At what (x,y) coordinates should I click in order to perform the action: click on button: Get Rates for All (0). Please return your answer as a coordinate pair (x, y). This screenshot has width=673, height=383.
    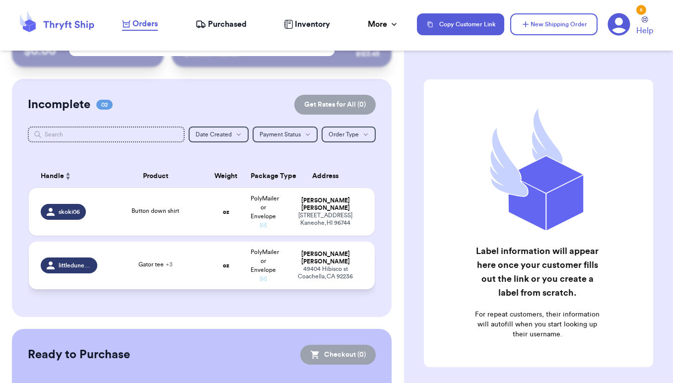
    Looking at the image, I should click on (335, 105).